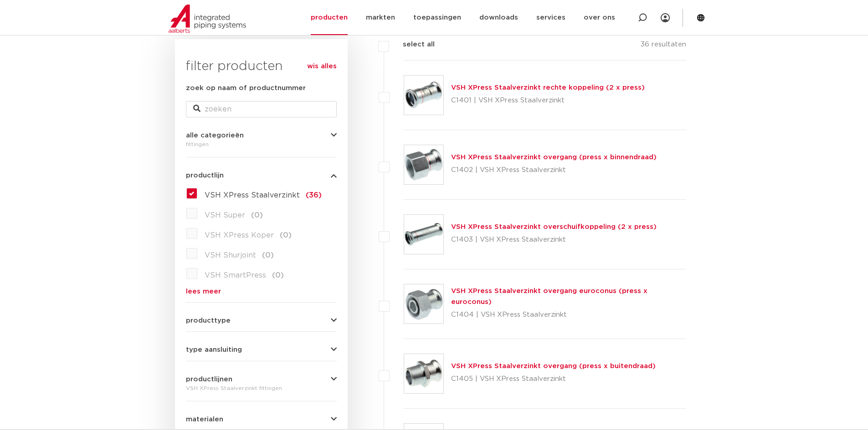  Describe the element at coordinates (554, 226) in the screenshot. I see `a: VSH XPress Staalverzinkt overschuifkoppeling (2 x press)` at that location.